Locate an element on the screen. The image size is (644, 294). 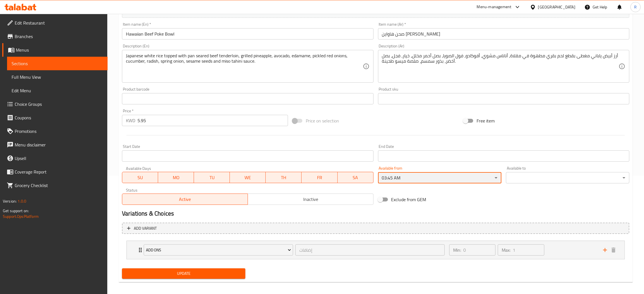
span: Branches is located at coordinates (59, 36).